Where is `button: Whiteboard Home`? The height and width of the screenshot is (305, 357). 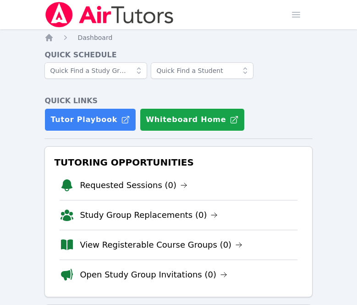 button: Whiteboard Home is located at coordinates (192, 120).